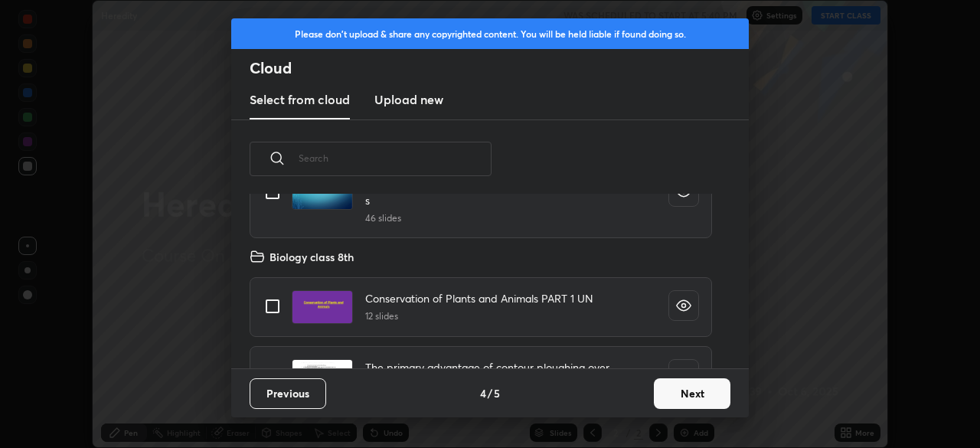  Describe the element at coordinates (312, 256) in the screenshot. I see `h4: Biology class 8th` at that location.